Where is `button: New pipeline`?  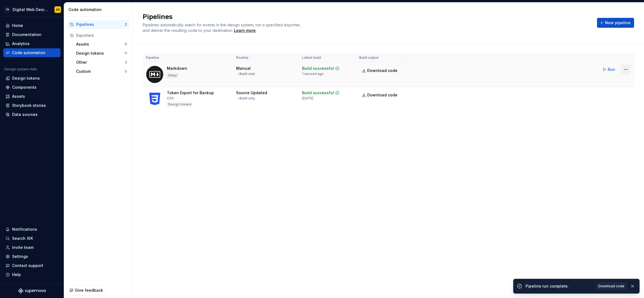
button: New pipeline is located at coordinates (615, 23).